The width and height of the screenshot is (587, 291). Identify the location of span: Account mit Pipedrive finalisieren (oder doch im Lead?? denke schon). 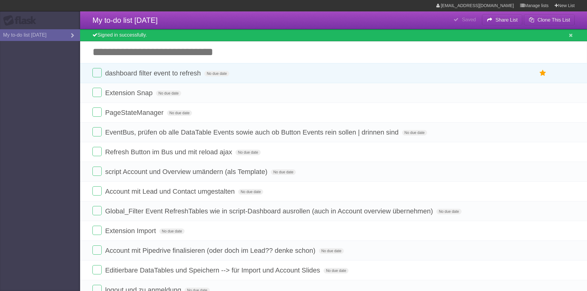
(211, 250).